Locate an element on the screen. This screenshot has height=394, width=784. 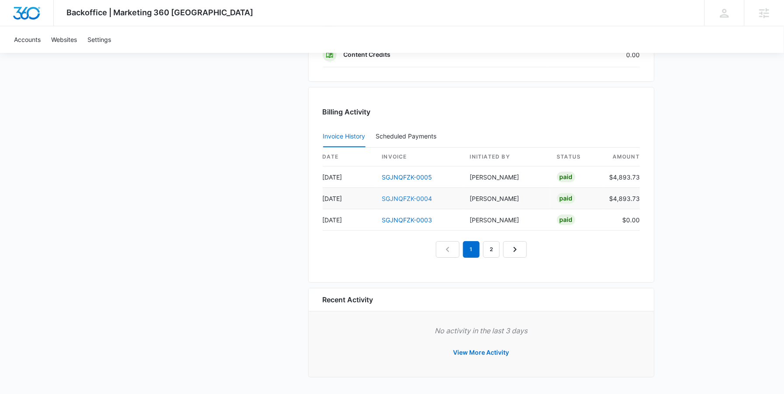
a: Settings is located at coordinates (99, 39).